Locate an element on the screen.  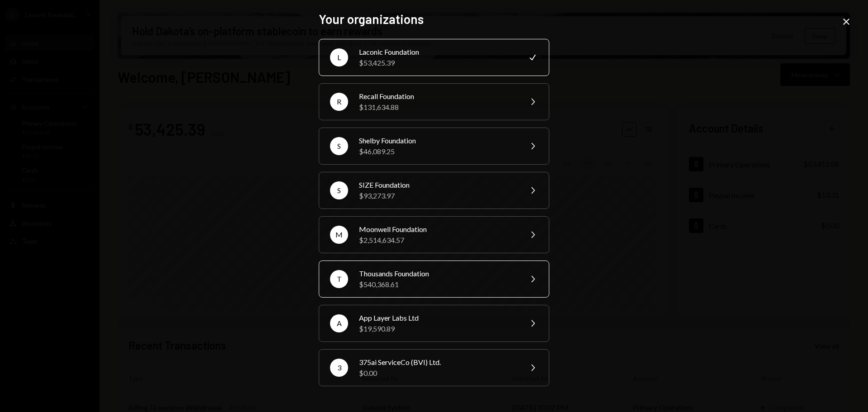
h2: Your organizations is located at coordinates (434, 19).